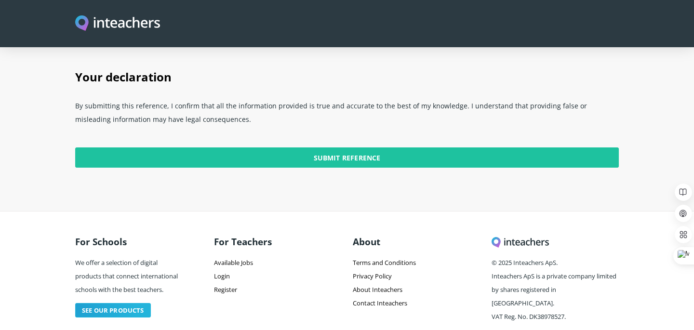  I want to click on p: We offer a selection of digital products that connect international schools with the best teachers., so click(129, 276).